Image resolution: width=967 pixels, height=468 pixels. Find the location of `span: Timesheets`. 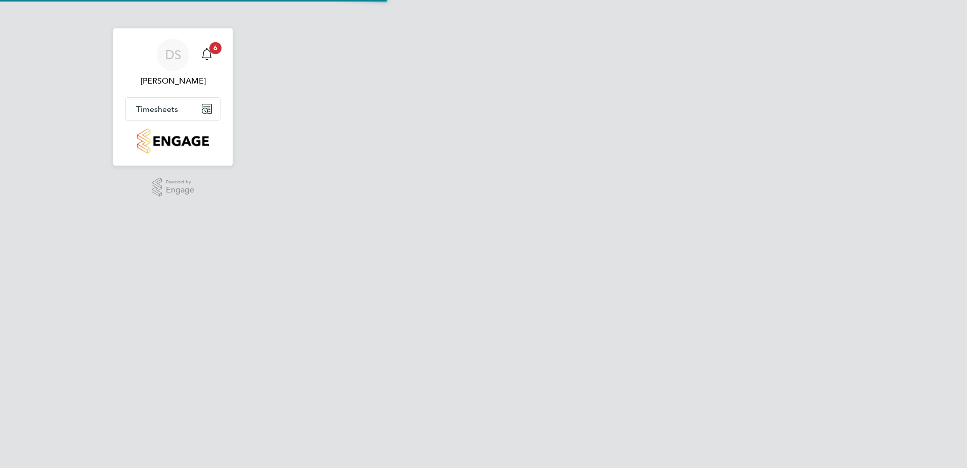

span: Timesheets is located at coordinates (157, 109).